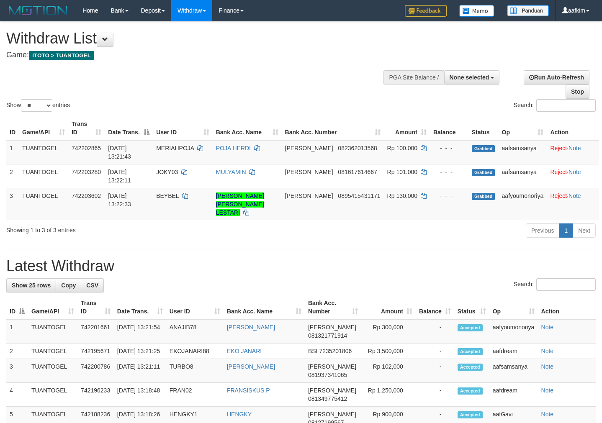 Image resolution: width=602 pixels, height=423 pixels. Describe the element at coordinates (17, 351) in the screenshot. I see `td: 2` at that location.